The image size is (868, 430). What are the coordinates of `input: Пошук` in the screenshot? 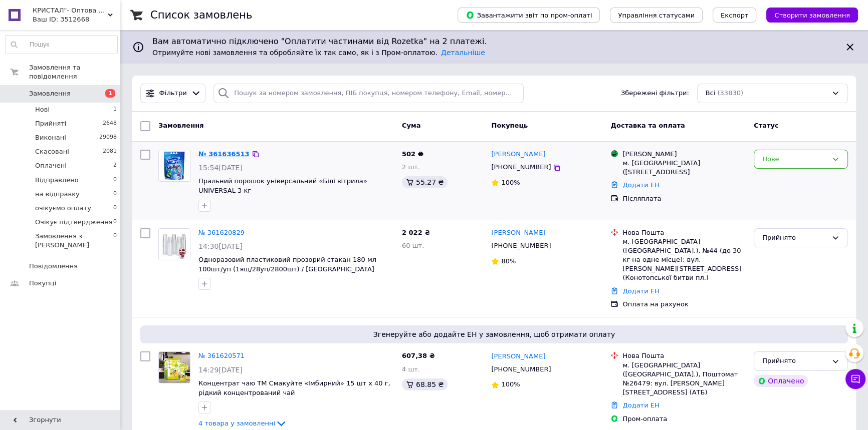 It's located at (61, 44).